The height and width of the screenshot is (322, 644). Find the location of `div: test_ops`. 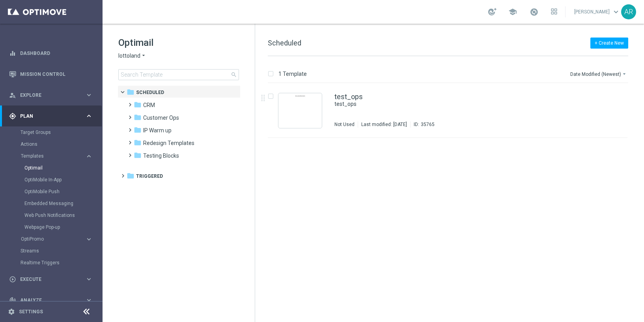

div: test_ops is located at coordinates (464, 104).